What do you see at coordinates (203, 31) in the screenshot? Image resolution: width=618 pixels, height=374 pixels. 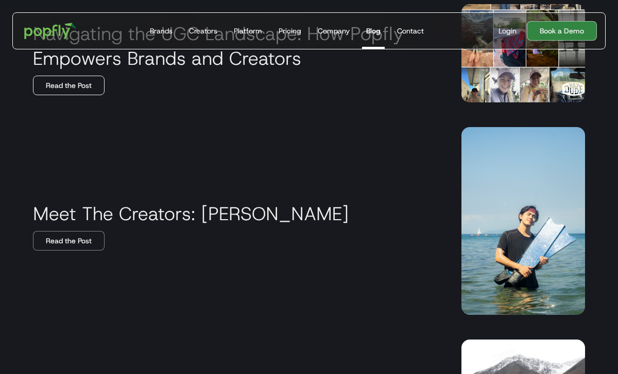 I see `a: Creators` at bounding box center [203, 31].